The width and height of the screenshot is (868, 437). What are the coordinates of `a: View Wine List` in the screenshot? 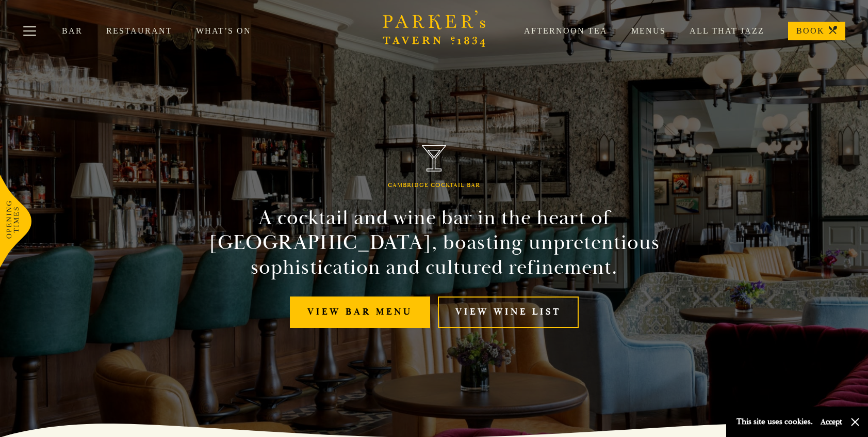 It's located at (508, 312).